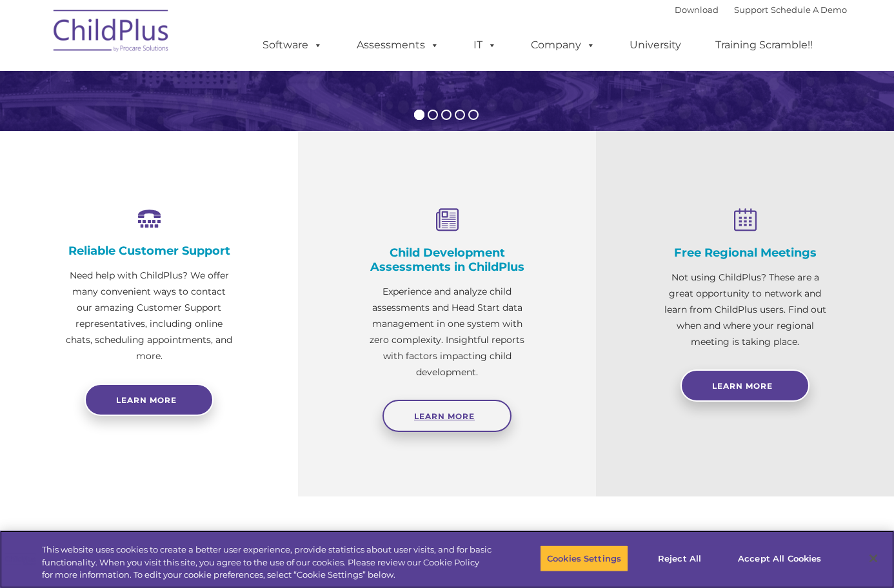 This screenshot has width=894, height=588. What do you see at coordinates (198, 90) in the screenshot?
I see `span: Last name` at bounding box center [198, 90].